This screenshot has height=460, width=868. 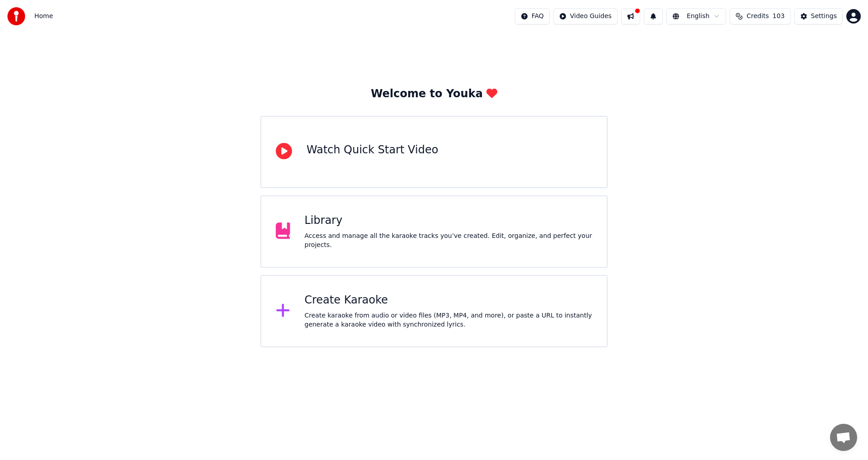 I want to click on nav: breadcrumb, so click(x=43, y=16).